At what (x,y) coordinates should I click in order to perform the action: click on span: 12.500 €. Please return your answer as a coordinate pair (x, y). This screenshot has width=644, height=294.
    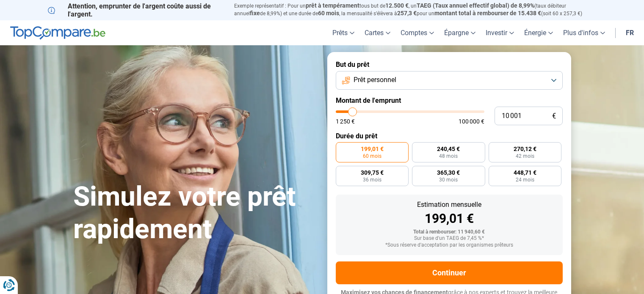
    Looking at the image, I should click on (397, 6).